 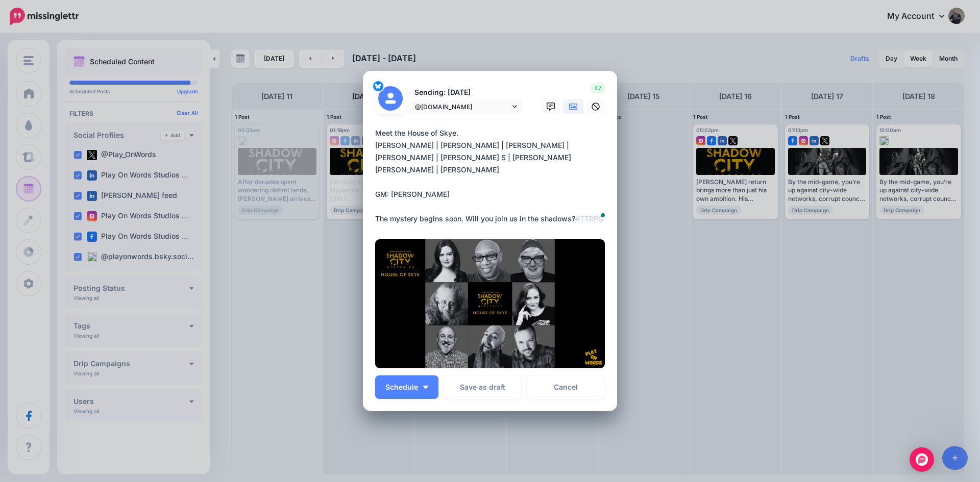 I want to click on button: Schedule, so click(x=407, y=387).